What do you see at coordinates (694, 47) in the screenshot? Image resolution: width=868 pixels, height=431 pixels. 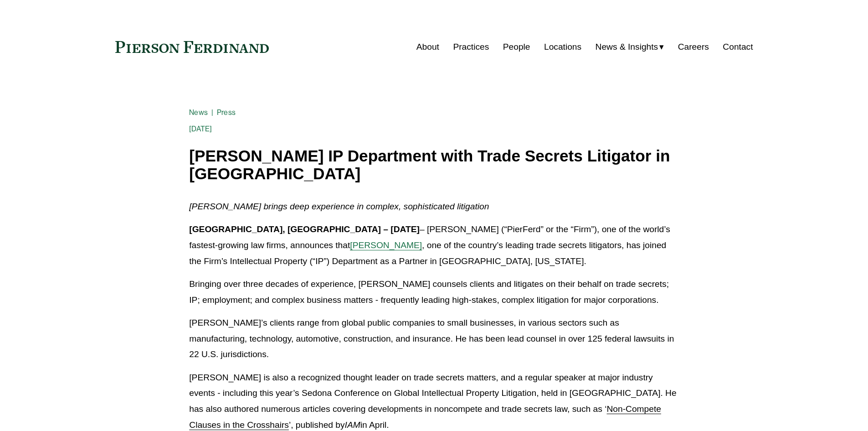 I see `a: Careers` at bounding box center [694, 47].